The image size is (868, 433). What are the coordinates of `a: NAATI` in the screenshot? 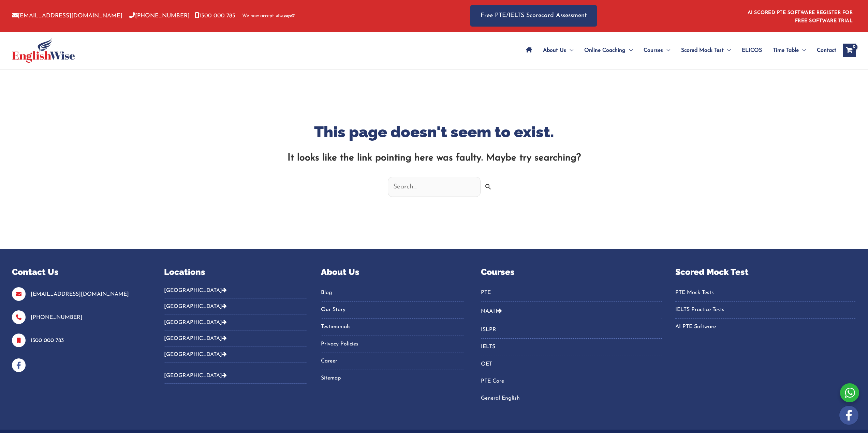 It's located at (489, 312).